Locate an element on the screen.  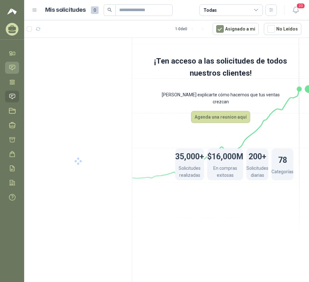
span: 0 is located at coordinates (95, 10).